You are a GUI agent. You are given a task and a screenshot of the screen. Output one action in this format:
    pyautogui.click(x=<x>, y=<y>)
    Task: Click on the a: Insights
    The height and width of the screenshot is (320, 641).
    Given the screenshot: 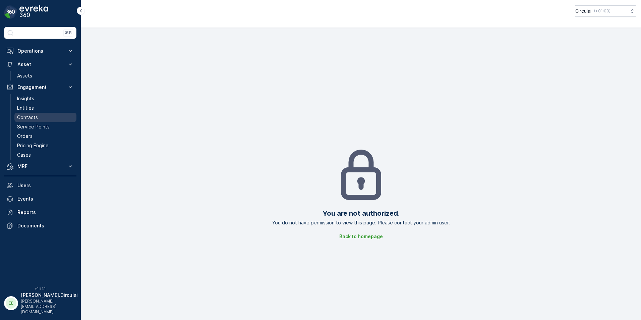 What is the action you would take?
    pyautogui.click(x=45, y=99)
    